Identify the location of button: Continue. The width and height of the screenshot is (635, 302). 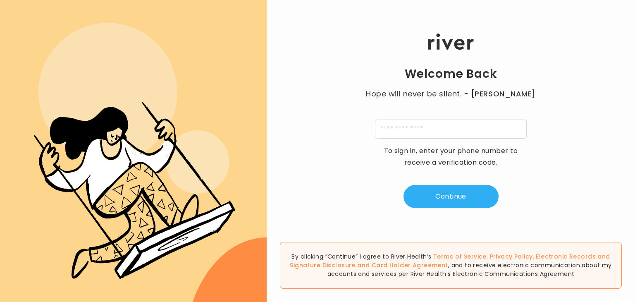
(451, 196).